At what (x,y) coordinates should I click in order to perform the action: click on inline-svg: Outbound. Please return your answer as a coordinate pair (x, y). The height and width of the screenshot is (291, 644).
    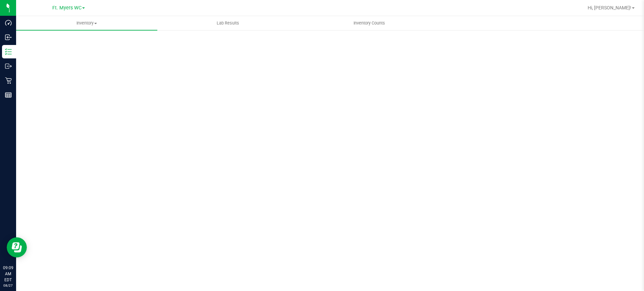
    Looking at the image, I should click on (9, 66).